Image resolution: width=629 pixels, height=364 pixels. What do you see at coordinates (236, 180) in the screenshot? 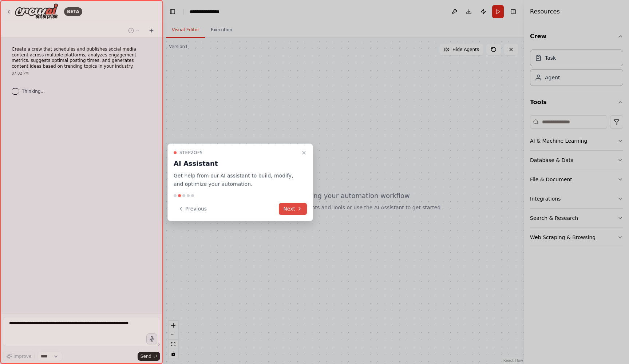
I see `p: Get help from our AI assistant to build, modify, and optimize your automation.` at bounding box center [236, 180].